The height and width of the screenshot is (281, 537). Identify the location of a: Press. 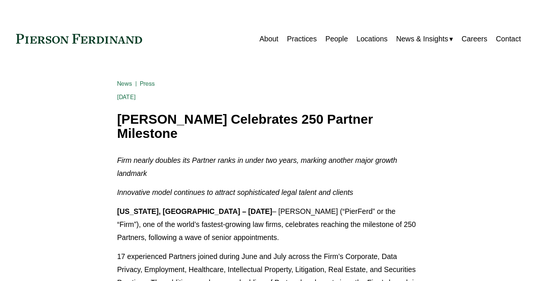
(147, 84).